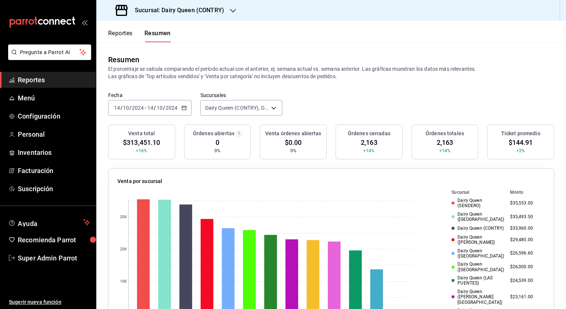 The image size is (566, 309). What do you see at coordinates (331, 73) in the screenshot?
I see `p: El porcentaje se calcula comparando el período actual con el anterior, ej. semana actual vs. sema...` at bounding box center [331, 73].